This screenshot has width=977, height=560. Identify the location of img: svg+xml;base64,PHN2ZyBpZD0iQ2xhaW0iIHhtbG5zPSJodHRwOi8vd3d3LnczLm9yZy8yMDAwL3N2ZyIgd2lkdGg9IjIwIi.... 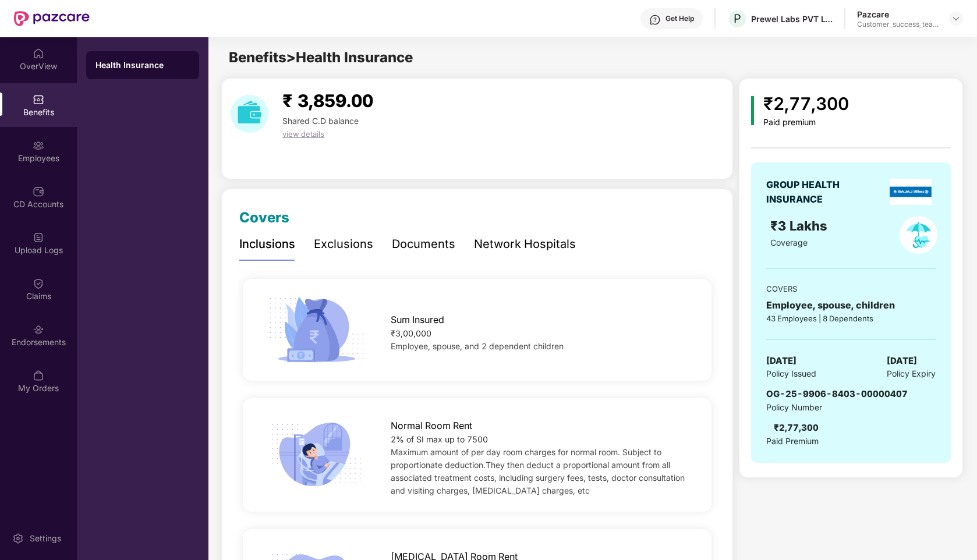
(39, 283).